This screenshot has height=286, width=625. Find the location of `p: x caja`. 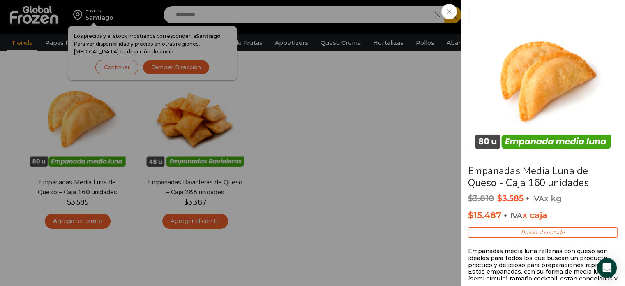

p: x caja is located at coordinates (543, 215).